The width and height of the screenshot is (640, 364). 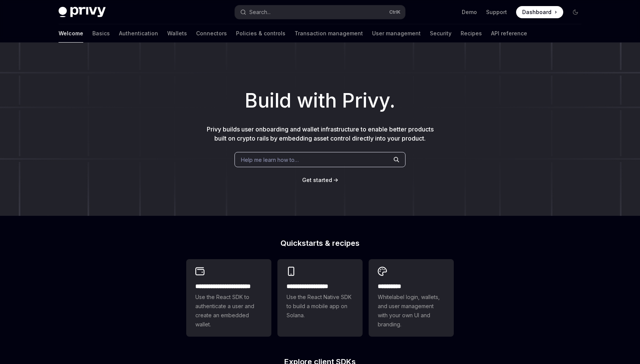 What do you see at coordinates (211, 33) in the screenshot?
I see `a: Connectors` at bounding box center [211, 33].